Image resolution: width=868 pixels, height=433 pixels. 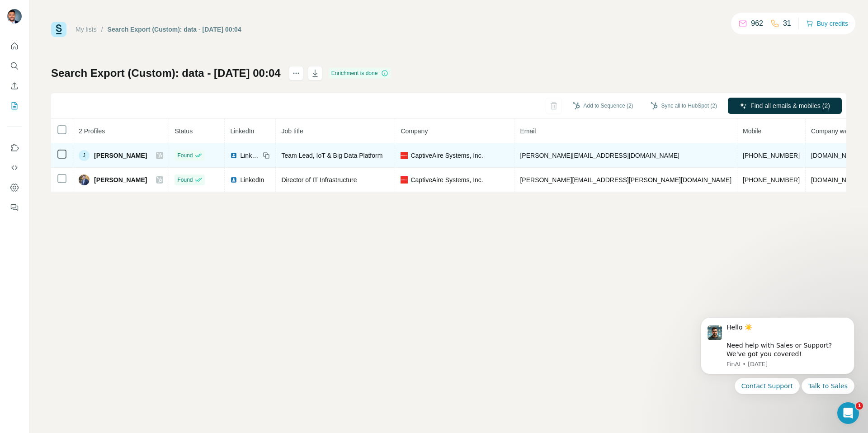 I want to click on span: Find all emails & mobiles (2), so click(x=790, y=106).